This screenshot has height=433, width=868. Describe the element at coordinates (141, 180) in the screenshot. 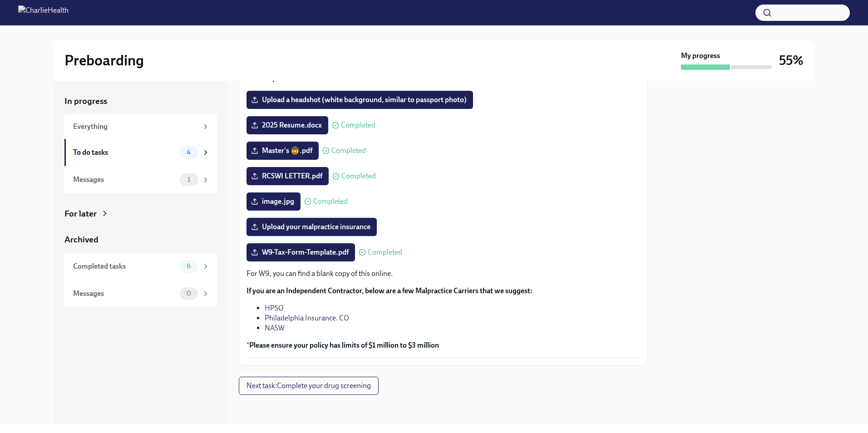

I see `a: Messages1` at that location.